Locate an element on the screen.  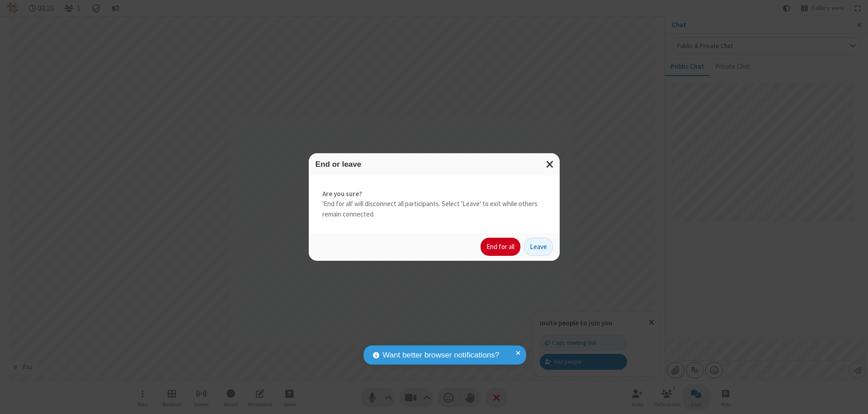
h3: End or leave is located at coordinates (434, 164).